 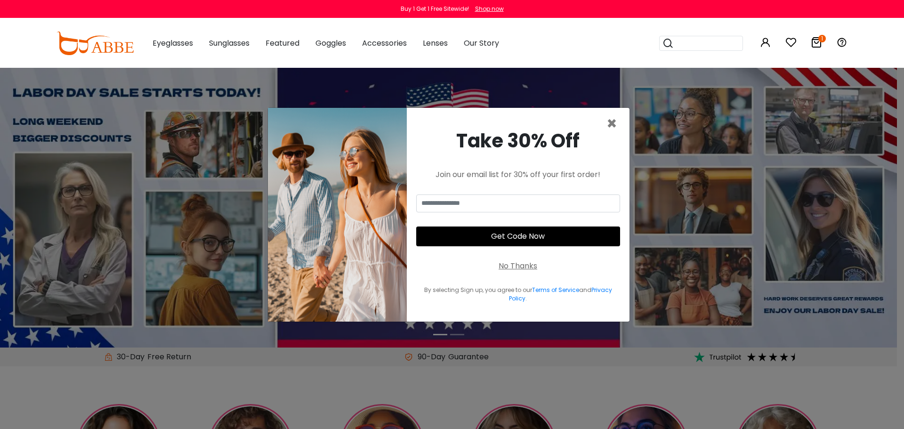 I want to click on img: abbeglasses.com, so click(x=95, y=43).